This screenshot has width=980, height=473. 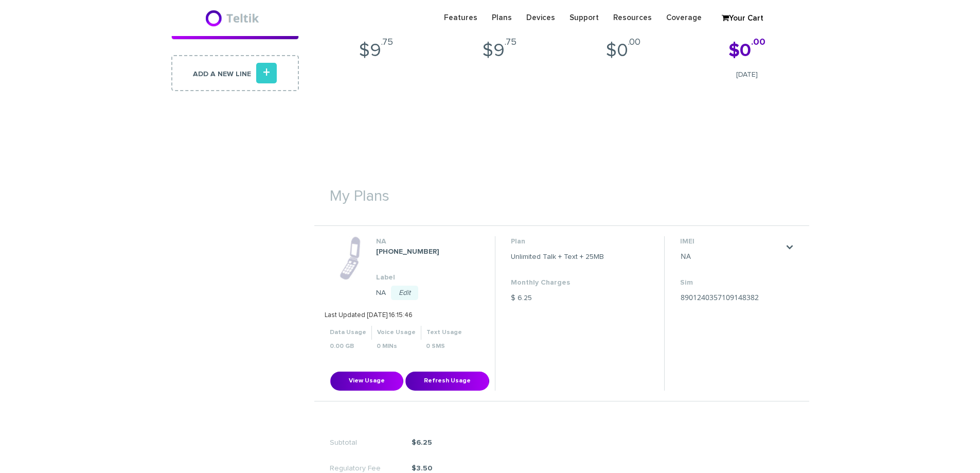 I want to click on dt: IMEI, so click(x=731, y=241).